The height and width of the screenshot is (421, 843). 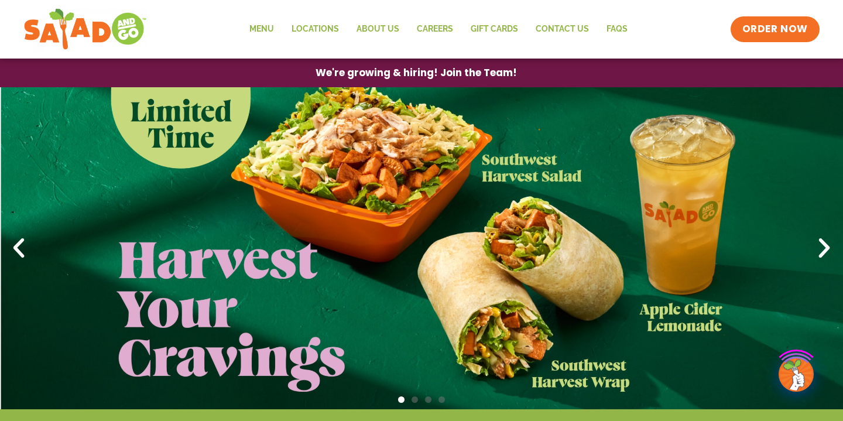 I want to click on nav: Menu, so click(x=438, y=29).